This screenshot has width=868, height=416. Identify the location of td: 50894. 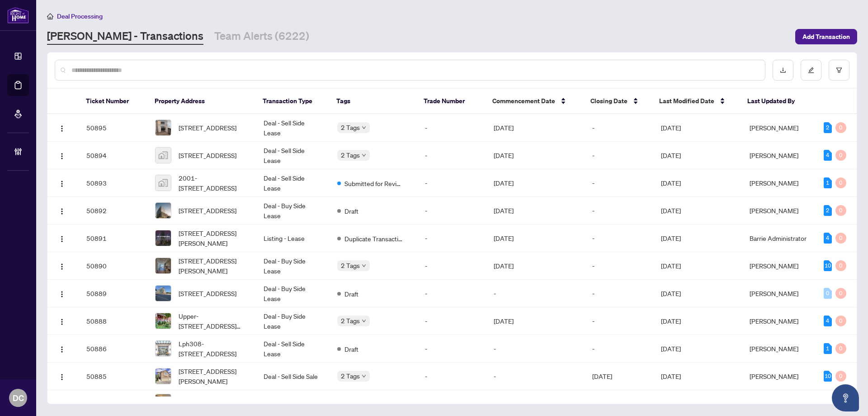
(113, 155).